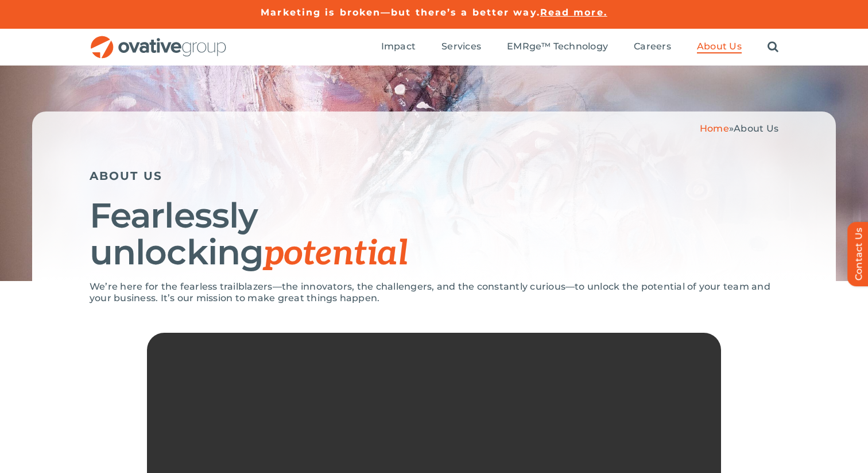 The height and width of the screenshot is (473, 868). Describe the element at coordinates (335, 254) in the screenshot. I see `span: potential` at that location.